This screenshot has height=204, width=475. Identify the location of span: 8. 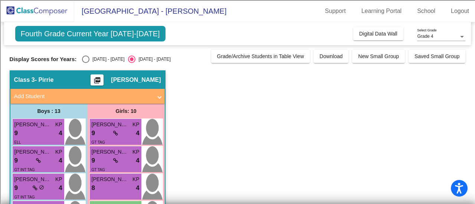
(93, 188).